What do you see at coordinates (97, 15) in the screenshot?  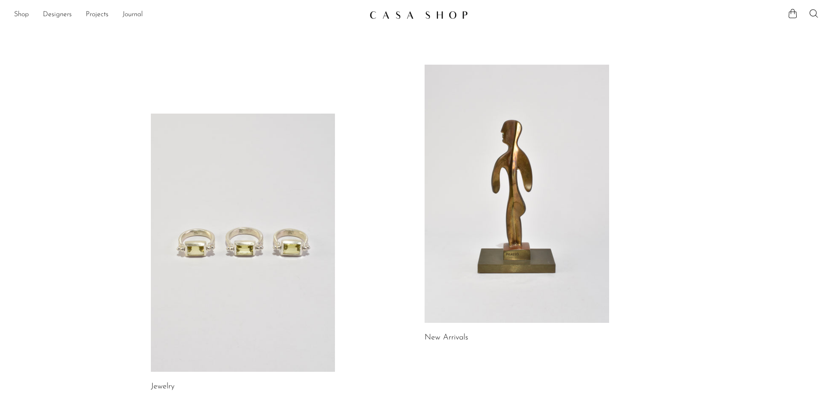 I see `a: Projects` at bounding box center [97, 15].